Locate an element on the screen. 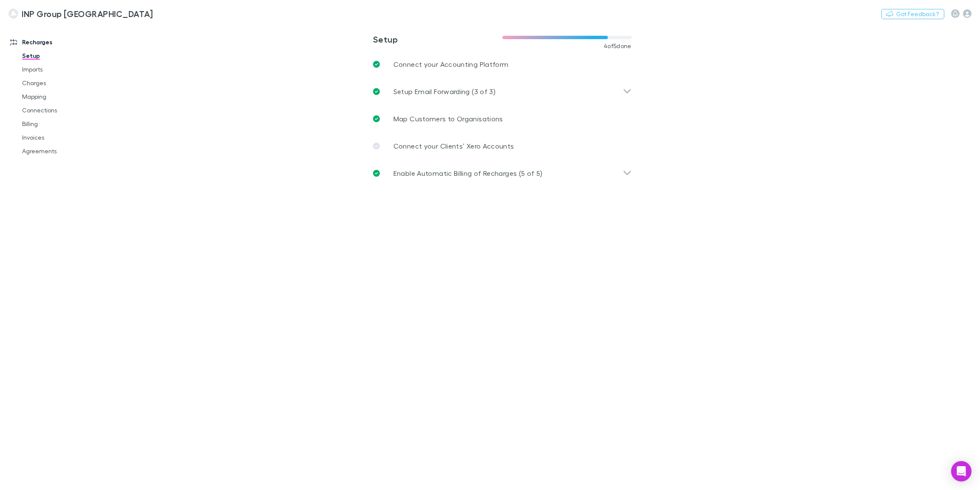 The image size is (980, 490). p: Map Customers to Organisations is located at coordinates (448, 119).